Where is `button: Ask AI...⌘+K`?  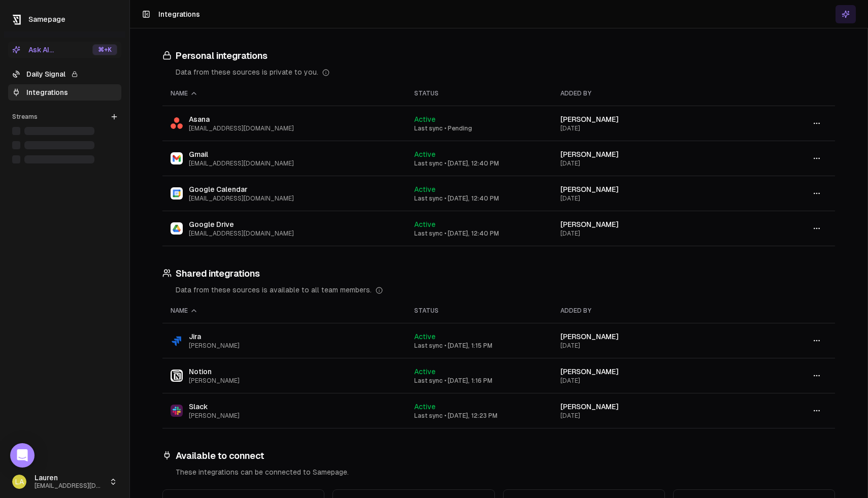
button: Ask AI...⌘+K is located at coordinates (64, 50).